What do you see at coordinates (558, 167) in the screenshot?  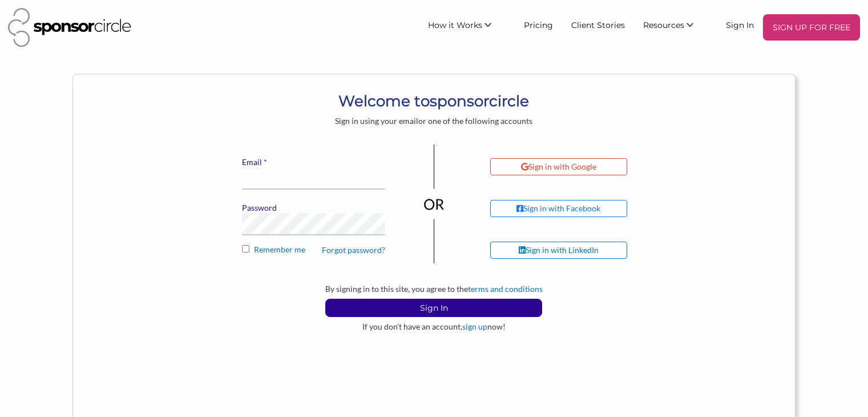 I see `div: Sign in with Google` at bounding box center [558, 167].